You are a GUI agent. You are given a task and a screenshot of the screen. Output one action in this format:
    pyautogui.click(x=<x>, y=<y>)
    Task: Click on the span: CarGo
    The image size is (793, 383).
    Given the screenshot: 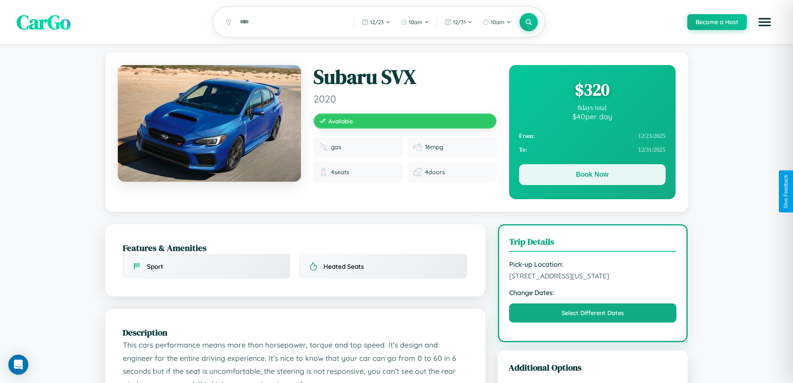 What is the action you would take?
    pyautogui.click(x=44, y=22)
    